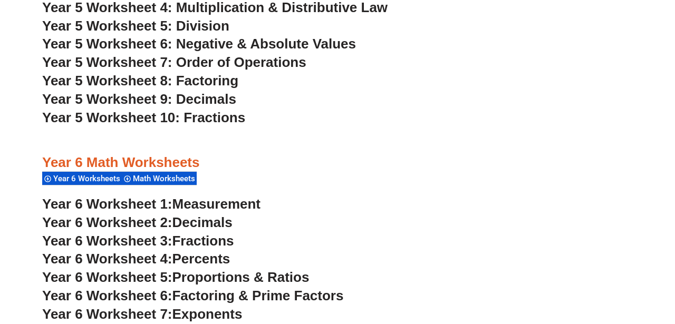 The height and width of the screenshot is (324, 675). What do you see at coordinates (217, 204) in the screenshot?
I see `span: Measurement` at bounding box center [217, 204].